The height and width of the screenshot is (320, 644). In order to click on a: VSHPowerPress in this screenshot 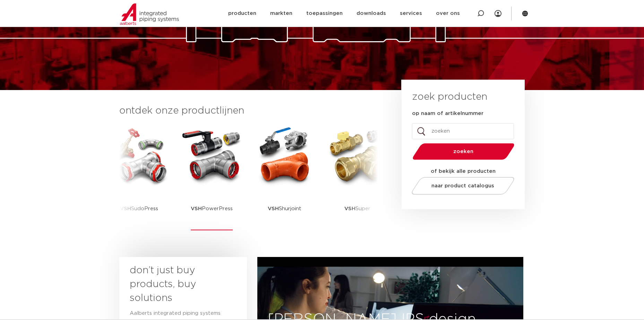, I will do `click(212, 178)`.